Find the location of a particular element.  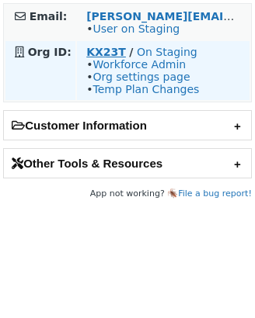

a: User on Staging is located at coordinates (136, 29).